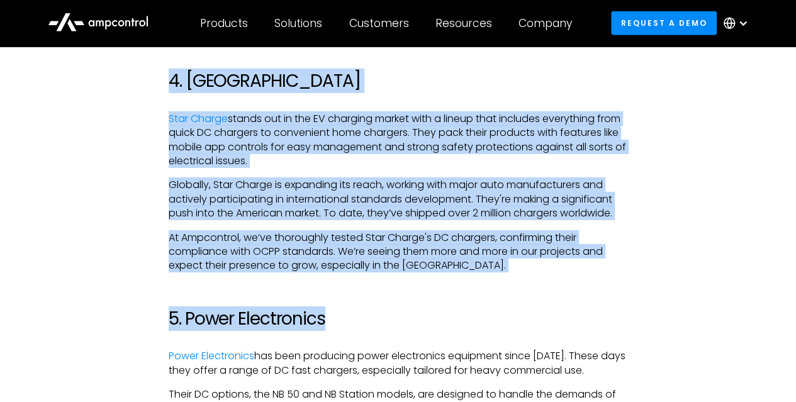  Describe the element at coordinates (664, 23) in the screenshot. I see `a: Request a demo` at that location.